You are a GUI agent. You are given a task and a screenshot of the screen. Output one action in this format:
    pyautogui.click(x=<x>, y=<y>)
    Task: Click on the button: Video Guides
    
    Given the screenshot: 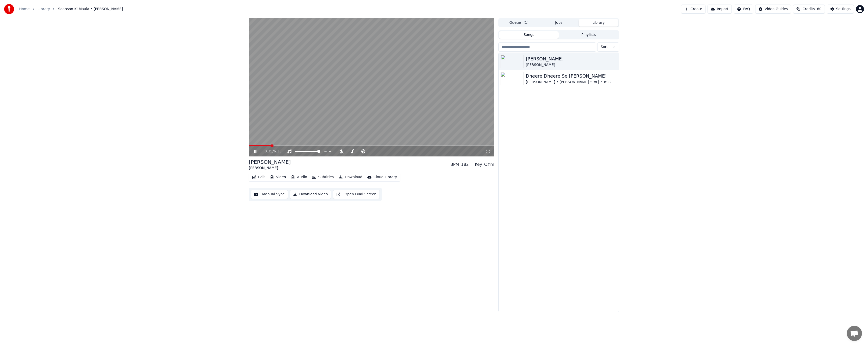 What is the action you would take?
    pyautogui.click(x=773, y=9)
    